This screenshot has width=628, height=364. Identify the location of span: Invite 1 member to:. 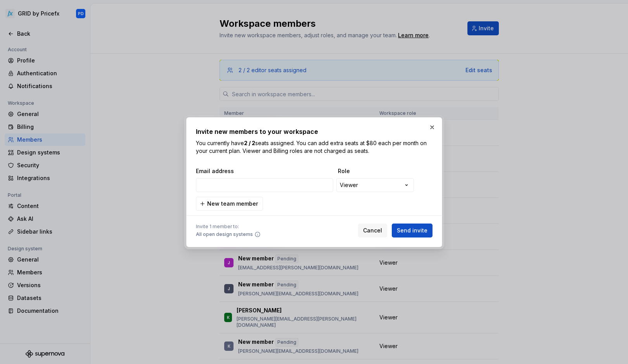
(228, 227).